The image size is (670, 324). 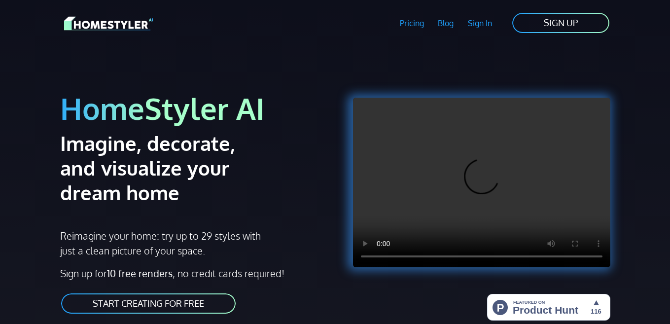 I want to click on strong: 10 free renders, so click(x=139, y=273).